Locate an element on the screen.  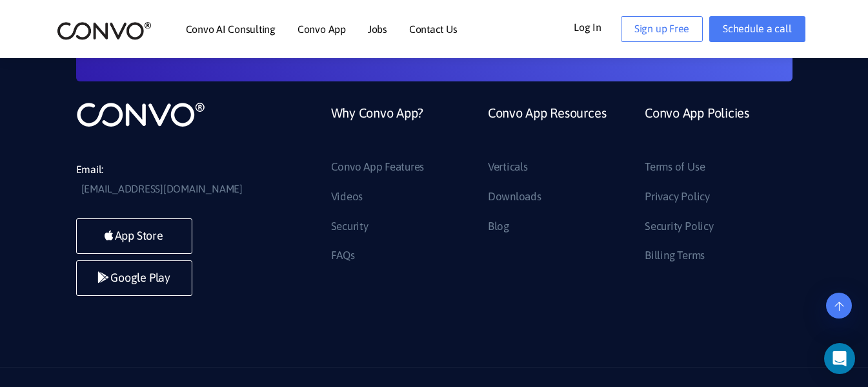
img: logo_2.png is located at coordinates (104, 30).